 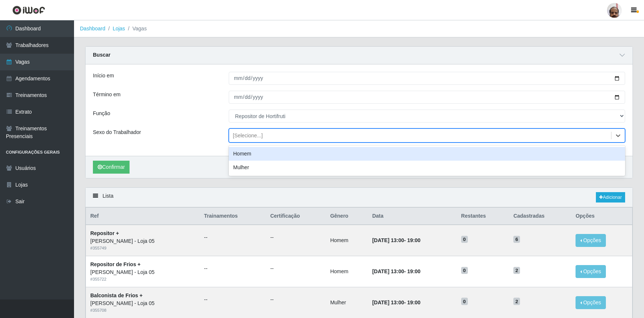 What do you see at coordinates (104, 233) in the screenshot?
I see `strong: Repositor +` at bounding box center [104, 233].